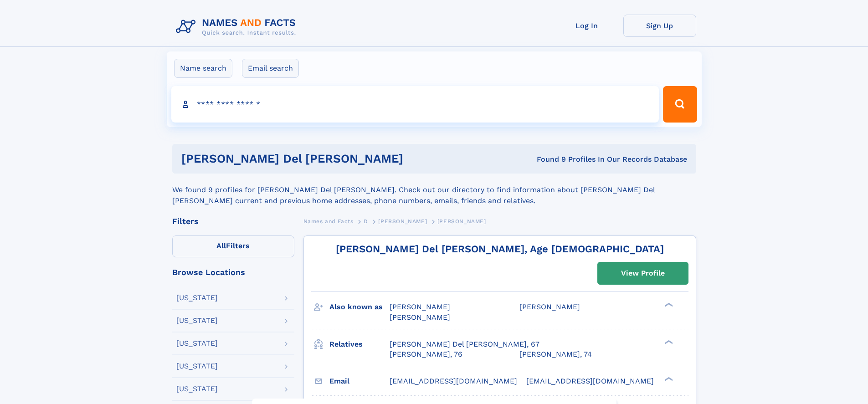 The width and height of the screenshot is (868, 404). I want to click on a: Log In, so click(587, 25).